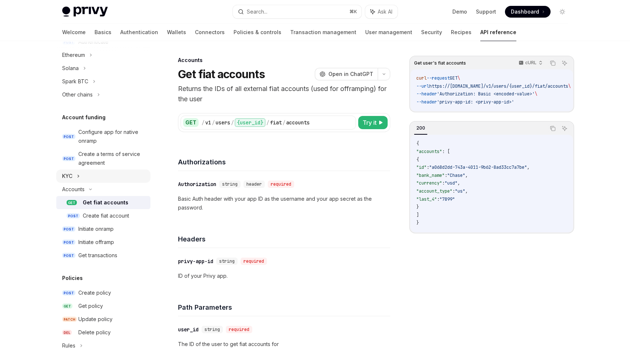 The height and width of the screenshot is (364, 630). What do you see at coordinates (276, 123) in the screenshot?
I see `div: fiat` at bounding box center [276, 123].